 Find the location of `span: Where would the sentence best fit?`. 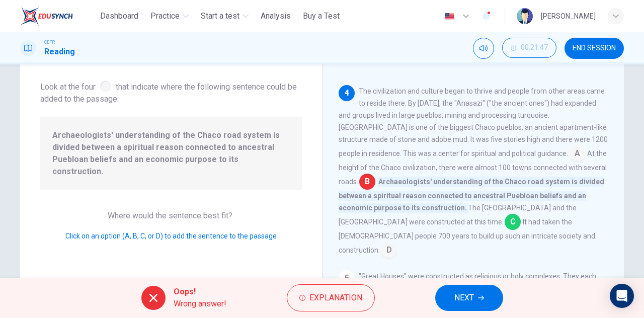

span: Where would the sentence best fit? is located at coordinates (171, 215).